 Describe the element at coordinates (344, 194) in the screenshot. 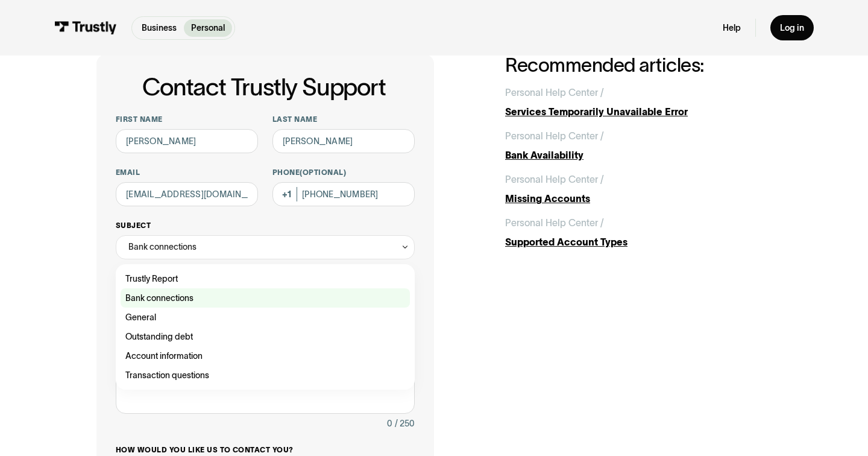

I see `input: (555) 555-5555` at that location.